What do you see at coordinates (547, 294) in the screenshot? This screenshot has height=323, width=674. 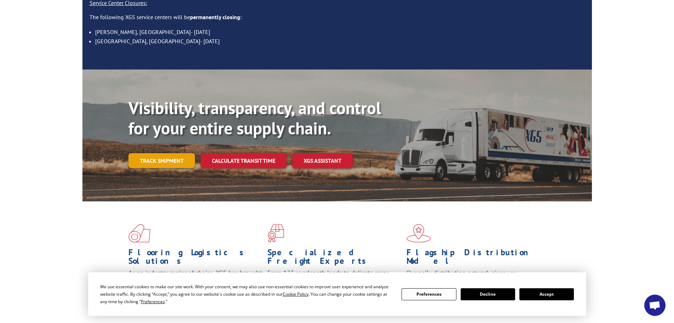 I see `button: Accept` at bounding box center [547, 294].